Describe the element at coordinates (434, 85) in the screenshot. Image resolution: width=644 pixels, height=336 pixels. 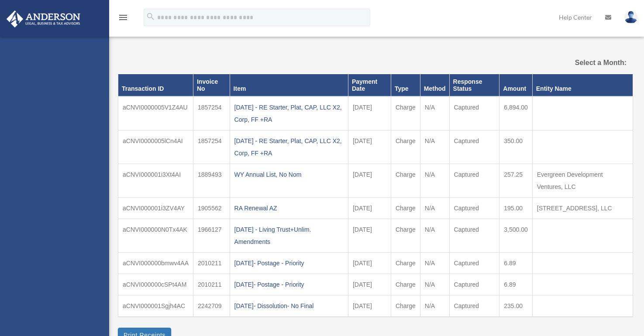
I see `th: Method` at that location.